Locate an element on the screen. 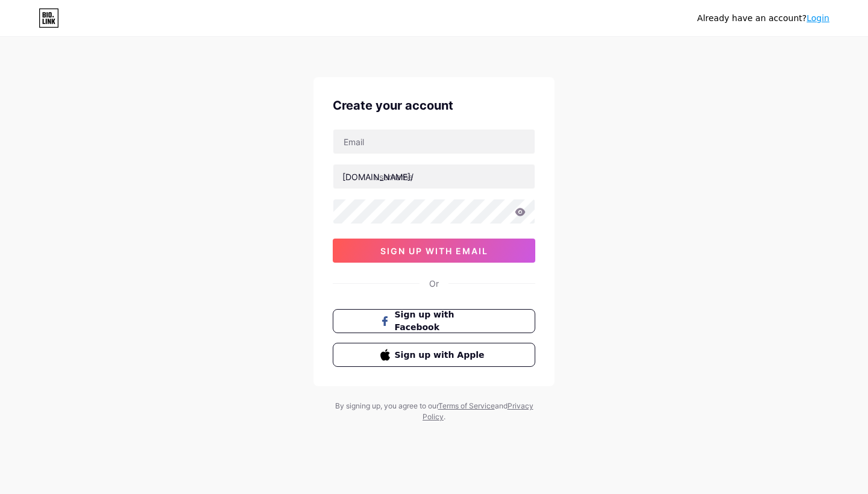 The image size is (868, 494). a: Terms of Service is located at coordinates (466, 406).